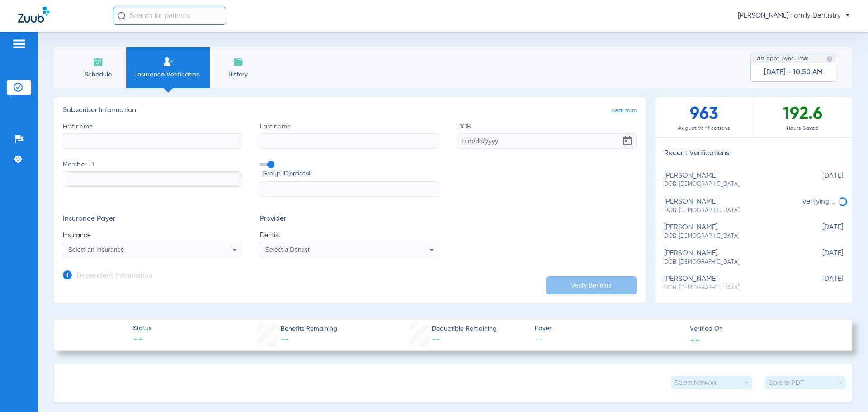  I want to click on span: Verified On, so click(764, 328).